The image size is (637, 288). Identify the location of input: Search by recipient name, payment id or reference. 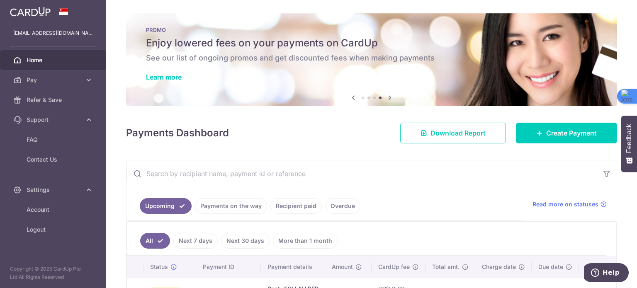
(362, 174).